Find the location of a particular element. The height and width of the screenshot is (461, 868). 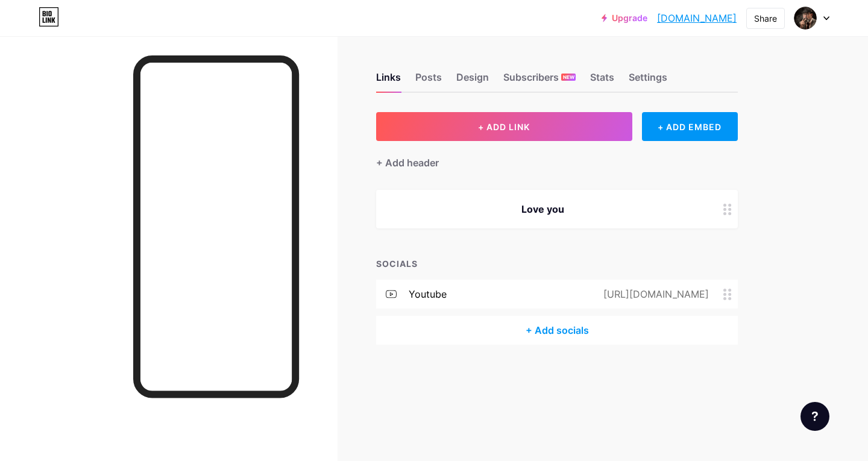

span: + ADD LINK is located at coordinates (504, 126).